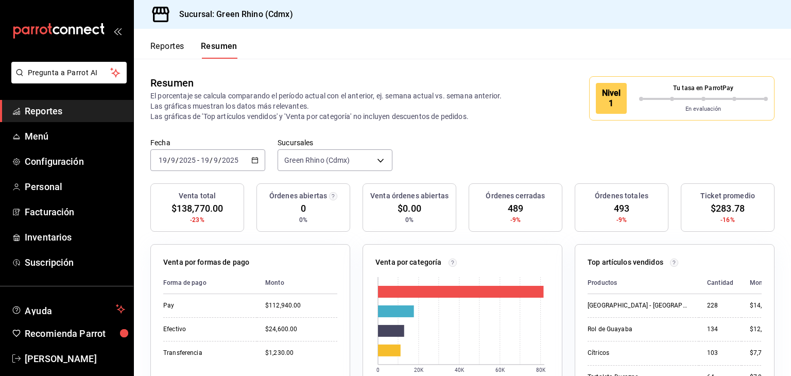  What do you see at coordinates (75, 136) in the screenshot?
I see `span: Menú` at bounding box center [75, 136].